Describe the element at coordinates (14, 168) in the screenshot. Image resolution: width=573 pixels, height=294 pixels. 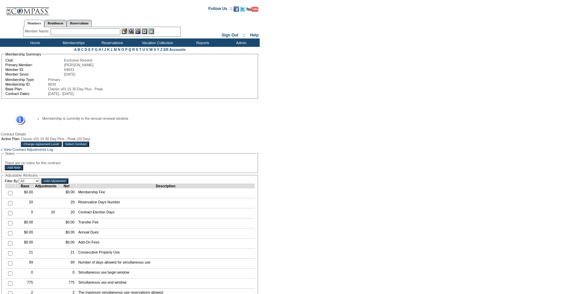
I see `input: Add Note` at that location.